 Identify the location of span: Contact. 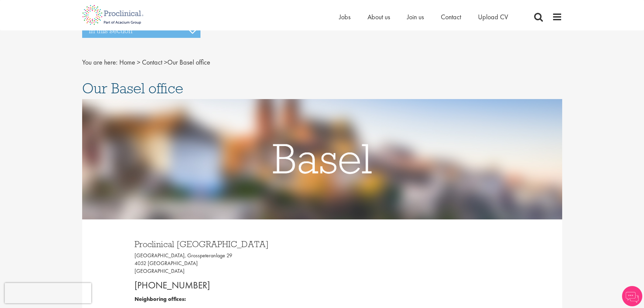
(451, 17).